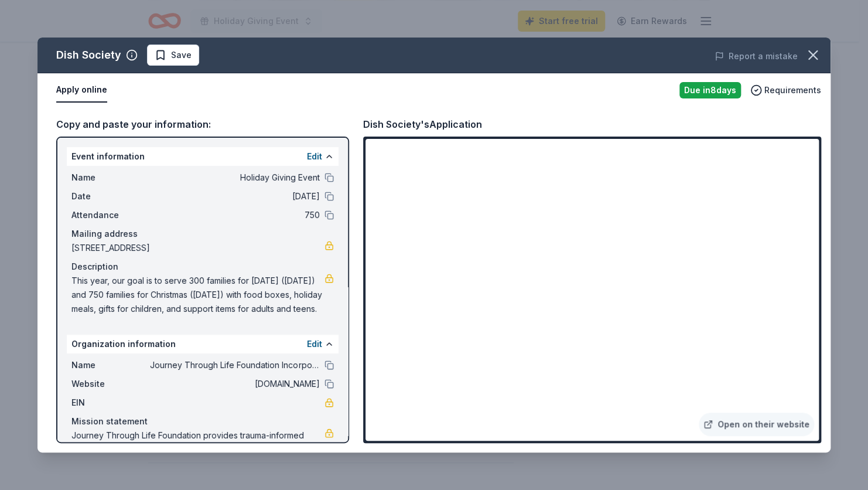 The image size is (868, 490). I want to click on button: Apply online, so click(82, 90).